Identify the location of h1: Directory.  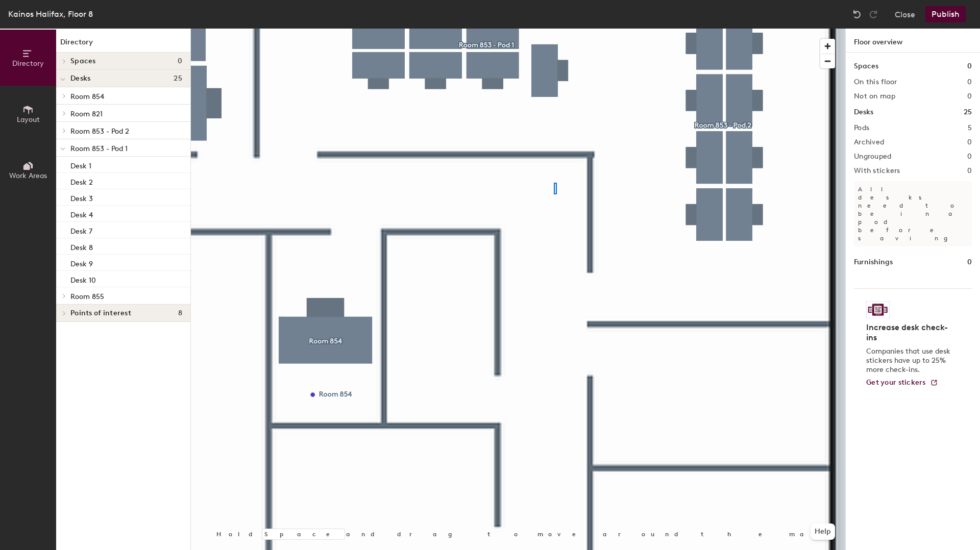
(123, 45).